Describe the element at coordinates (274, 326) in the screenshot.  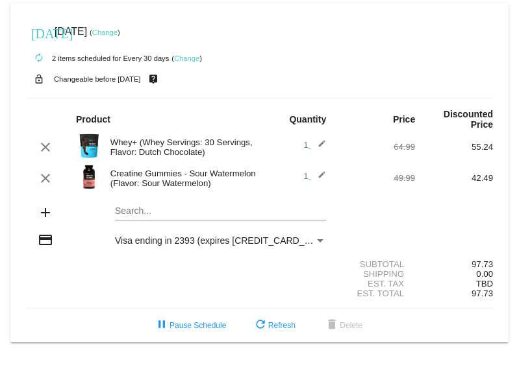
I see `span: Refresh` at that location.